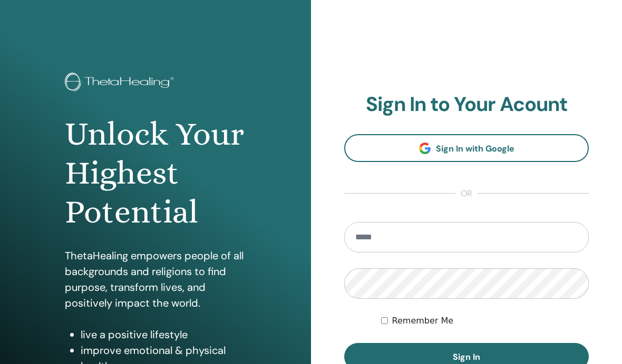  Describe the element at coordinates (466, 194) in the screenshot. I see `span: or` at that location.